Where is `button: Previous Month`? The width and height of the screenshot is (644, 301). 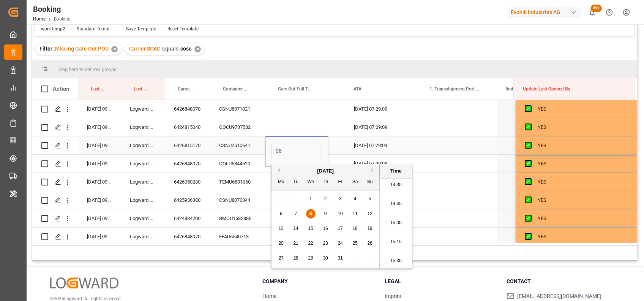
button: Previous Month is located at coordinates (278, 170).